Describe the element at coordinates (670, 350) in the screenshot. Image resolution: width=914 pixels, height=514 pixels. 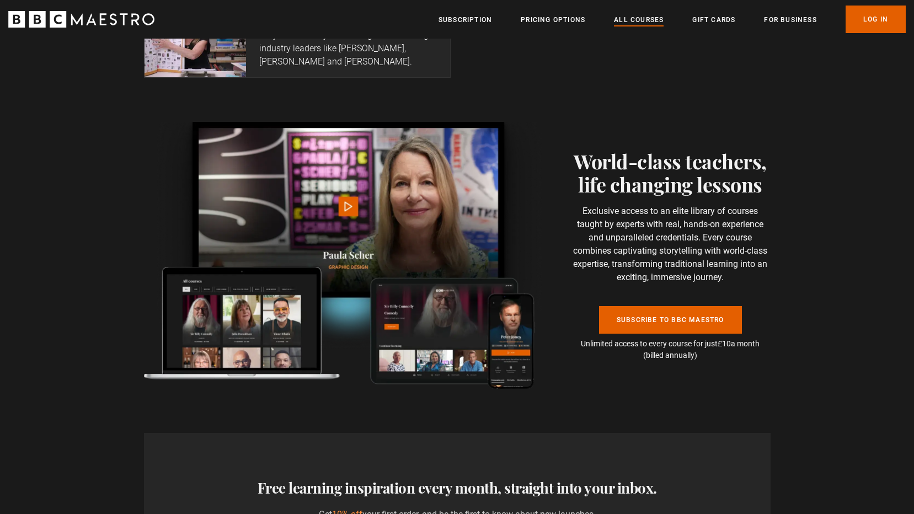
I see `p: Unlimited access to every course for just a month (billed annually)` at that location.